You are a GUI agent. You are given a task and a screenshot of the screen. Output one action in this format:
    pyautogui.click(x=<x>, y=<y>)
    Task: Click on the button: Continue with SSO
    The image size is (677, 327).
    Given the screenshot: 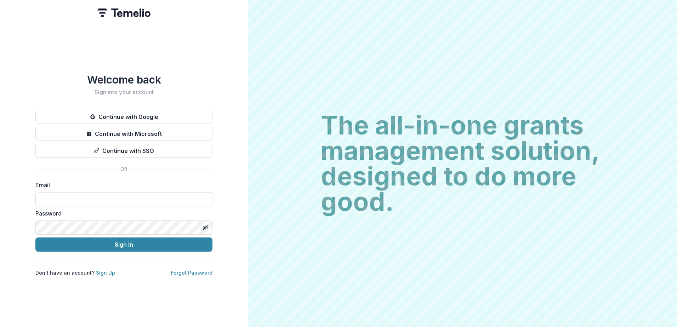 What is the action you would take?
    pyautogui.click(x=124, y=151)
    